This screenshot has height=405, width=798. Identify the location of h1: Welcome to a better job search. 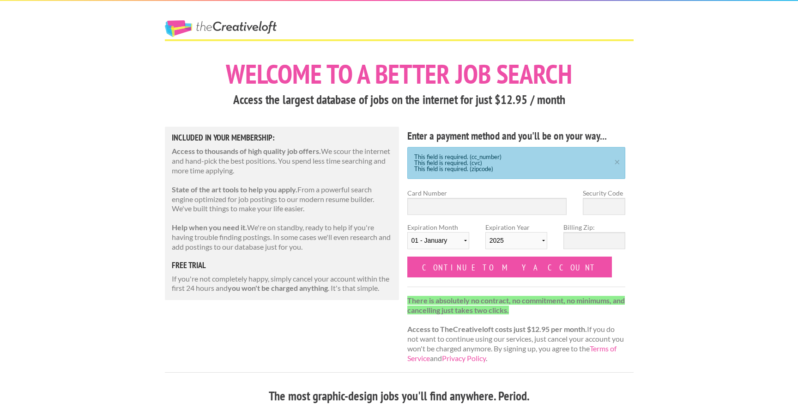
(399, 74).